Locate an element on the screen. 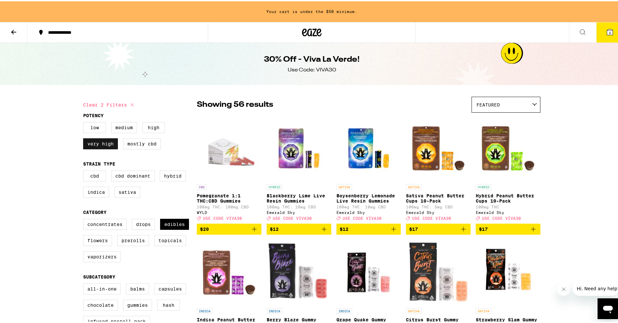  label: Low is located at coordinates (95, 126).